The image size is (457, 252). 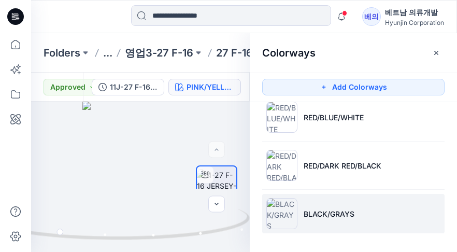 What do you see at coordinates (414, 22) in the screenshot?
I see `div: Hyunjin Corporation` at bounding box center [414, 22].